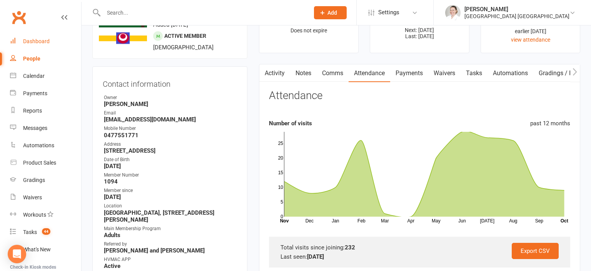 This screenshot has width=591, height=271. Describe the element at coordinates (32, 111) in the screenshot. I see `div: Reports` at that location.